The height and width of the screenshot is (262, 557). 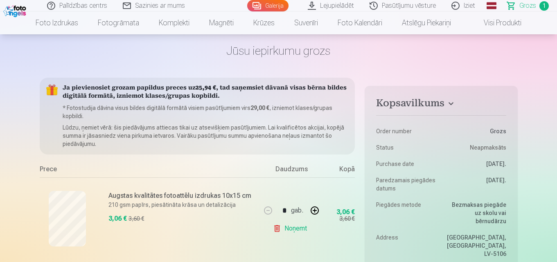 What do you see at coordinates (406, 213) in the screenshot?
I see `dt: Piegādes metode` at bounding box center [406, 213].